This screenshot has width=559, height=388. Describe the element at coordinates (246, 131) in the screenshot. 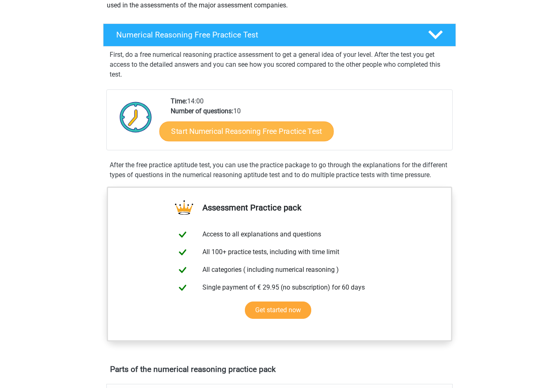

I see `a: Start Numerical Reasoning Free Practice Test` at that location.